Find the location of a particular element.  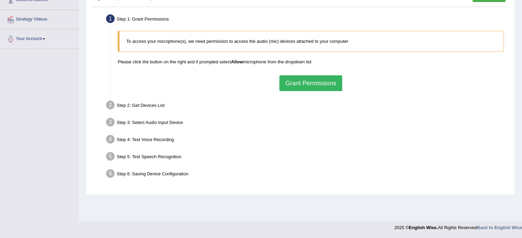

button: Grant Permissions is located at coordinates (311, 83).